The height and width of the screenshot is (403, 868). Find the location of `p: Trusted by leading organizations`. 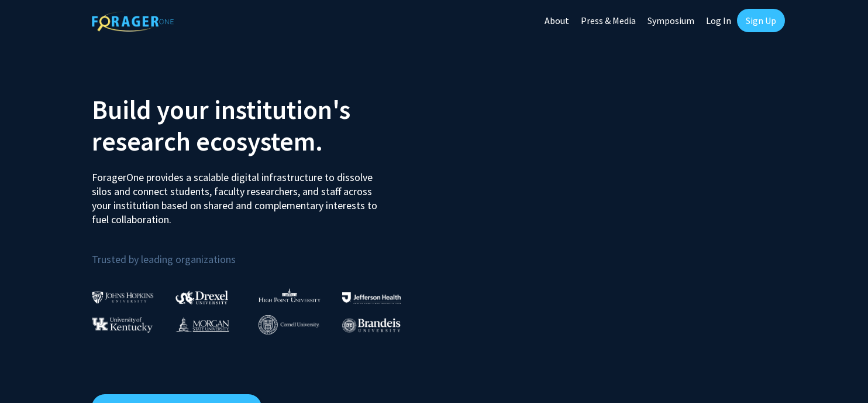

p: Trusted by leading organizations is located at coordinates (258, 252).